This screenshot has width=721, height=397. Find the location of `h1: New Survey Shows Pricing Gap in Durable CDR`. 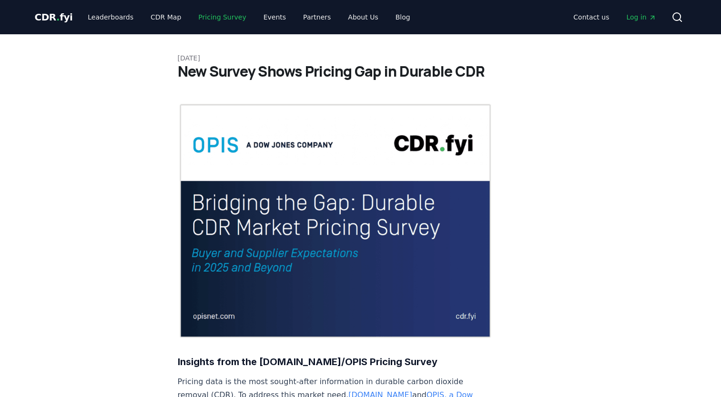

h1: New Survey Shows Pricing Gap in Durable CDR is located at coordinates (361, 71).